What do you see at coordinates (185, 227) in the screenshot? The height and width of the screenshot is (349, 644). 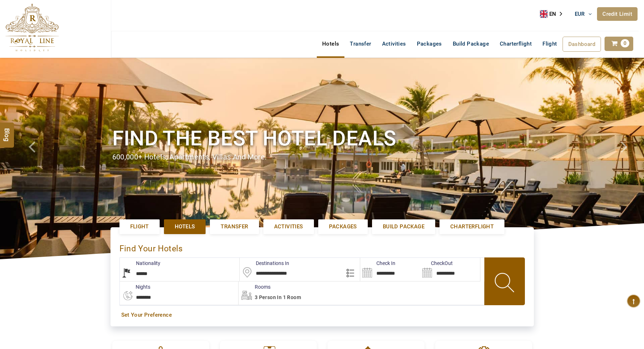 I see `span: Hotels` at bounding box center [185, 227].